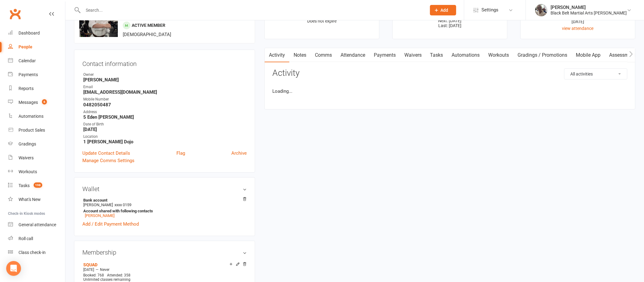 This screenshot has height=282, width=644. What do you see at coordinates (165, 87) in the screenshot?
I see `div: Email` at bounding box center [165, 87].